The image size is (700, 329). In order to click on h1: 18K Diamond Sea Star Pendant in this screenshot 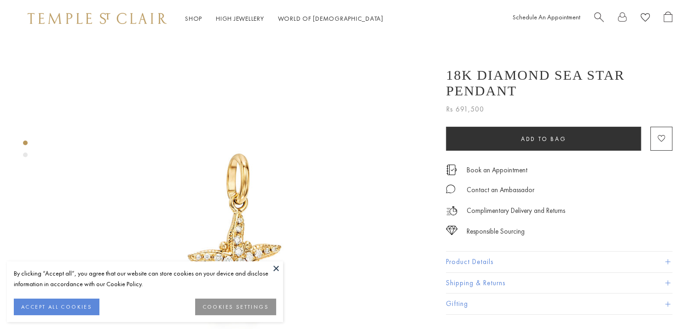, I will do `click(559, 83)`.